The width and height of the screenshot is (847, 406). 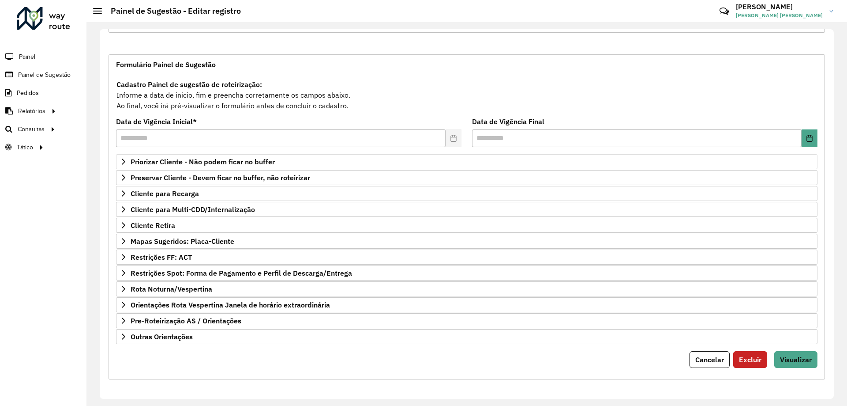 I want to click on a: Contato Rápido, so click(x=724, y=11).